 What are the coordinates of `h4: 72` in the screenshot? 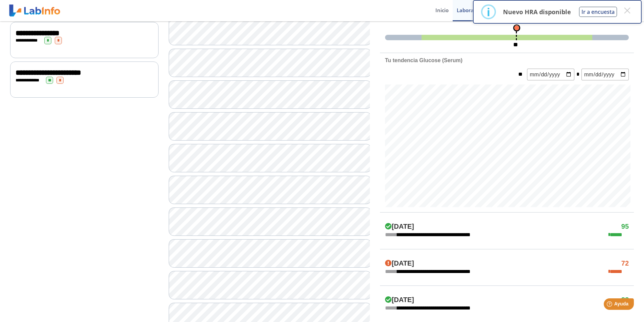 It's located at (625, 264).